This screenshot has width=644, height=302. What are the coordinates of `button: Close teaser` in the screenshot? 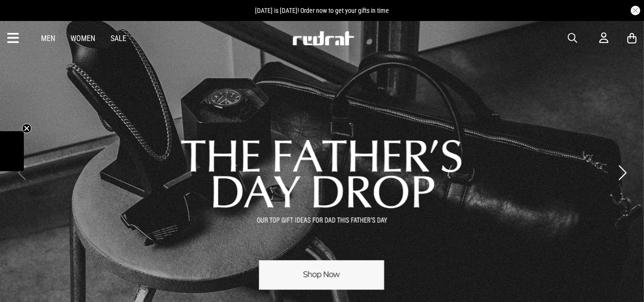 It's located at (26, 128).